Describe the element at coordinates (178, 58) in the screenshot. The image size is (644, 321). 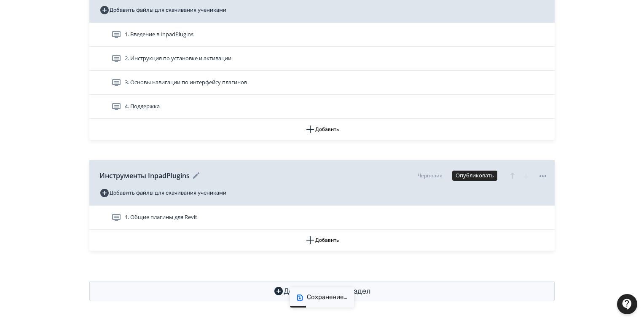
I see `span: 2. Инструкция по установке и активации` at that location.